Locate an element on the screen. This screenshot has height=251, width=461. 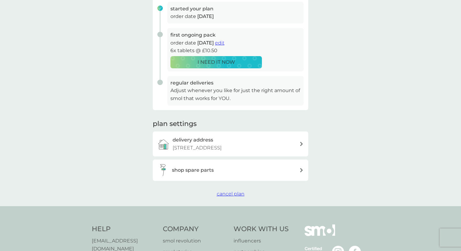
h4: Help is located at coordinates (124, 229).